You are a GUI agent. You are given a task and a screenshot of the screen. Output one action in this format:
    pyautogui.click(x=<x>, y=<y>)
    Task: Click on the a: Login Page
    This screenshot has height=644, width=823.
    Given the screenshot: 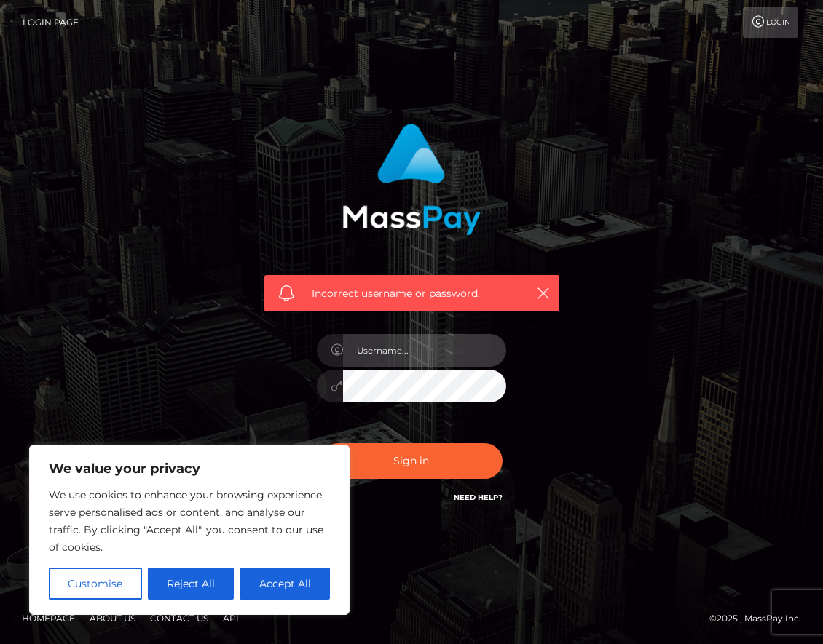 What is the action you would take?
    pyautogui.click(x=50, y=22)
    